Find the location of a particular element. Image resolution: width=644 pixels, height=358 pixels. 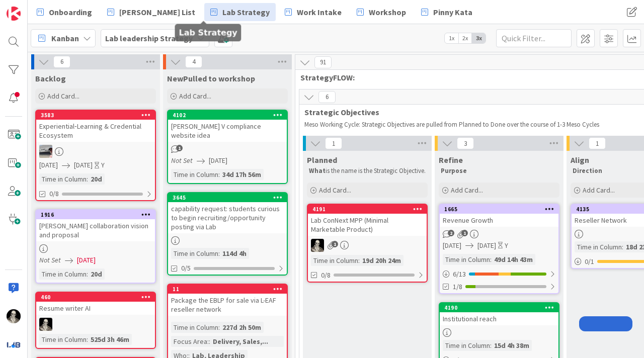

span: Planned is located at coordinates (322, 160).